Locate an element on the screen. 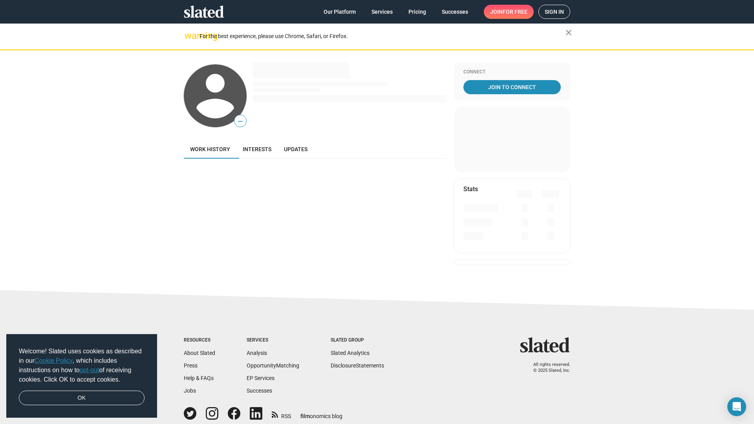 This screenshot has width=754, height=424. a: DisclosureStatements is located at coordinates (358, 366).